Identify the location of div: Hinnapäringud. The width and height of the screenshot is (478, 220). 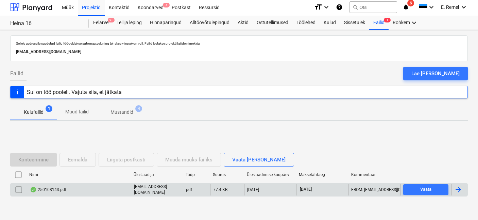
(166, 23).